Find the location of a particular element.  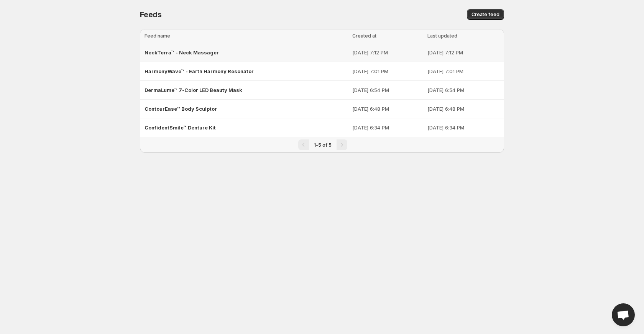

span: Create feed is located at coordinates (485, 15).